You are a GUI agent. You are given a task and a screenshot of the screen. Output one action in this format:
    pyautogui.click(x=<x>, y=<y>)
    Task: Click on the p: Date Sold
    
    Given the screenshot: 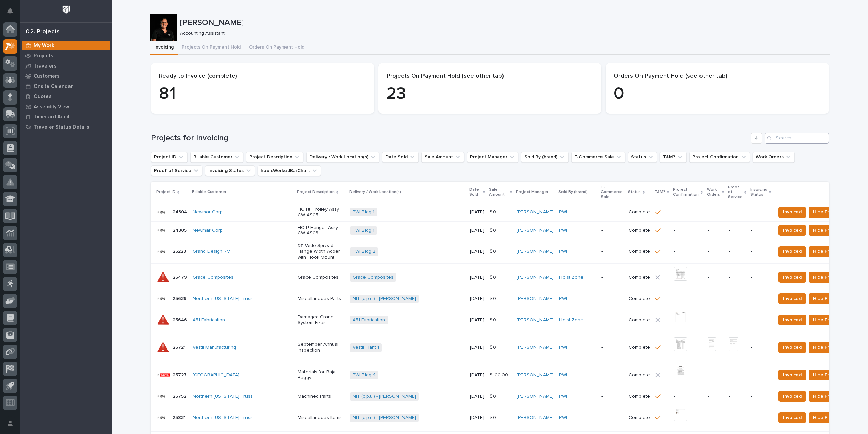 What is the action you would take?
    pyautogui.click(x=475, y=192)
    